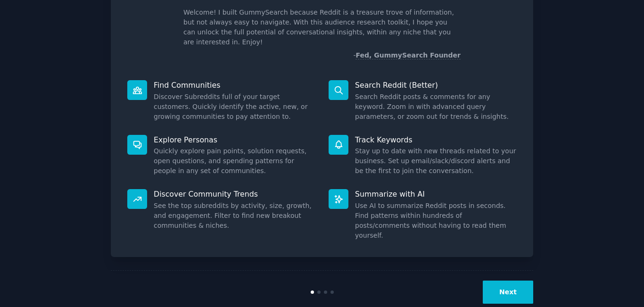 This screenshot has width=644, height=307. What do you see at coordinates (436, 106) in the screenshot?
I see `dd: Search Reddit posts & comments for any keyword. Zoom in with advanced query parameters, or zoom o...` at bounding box center [436, 106].